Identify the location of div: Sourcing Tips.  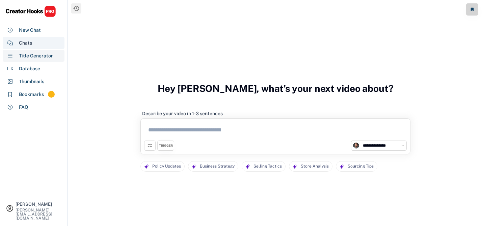
(360, 166).